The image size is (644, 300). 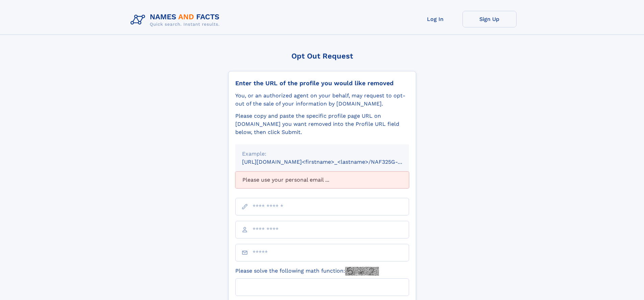 What do you see at coordinates (322, 83) in the screenshot?
I see `div: Enter the URL of the profile you would like removed` at bounding box center [322, 83].